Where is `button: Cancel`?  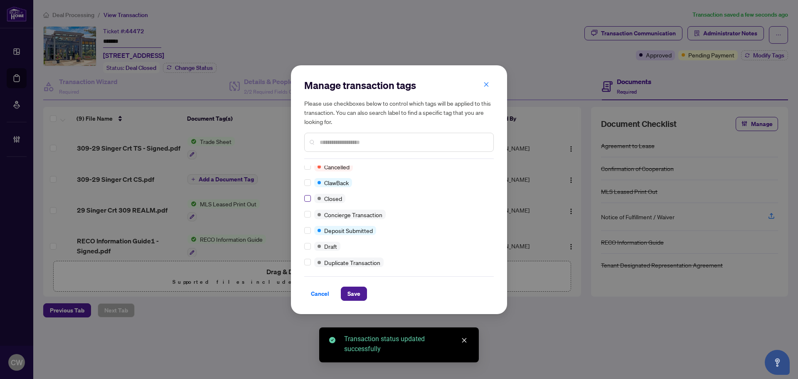
button: Cancel is located at coordinates (320, 294).